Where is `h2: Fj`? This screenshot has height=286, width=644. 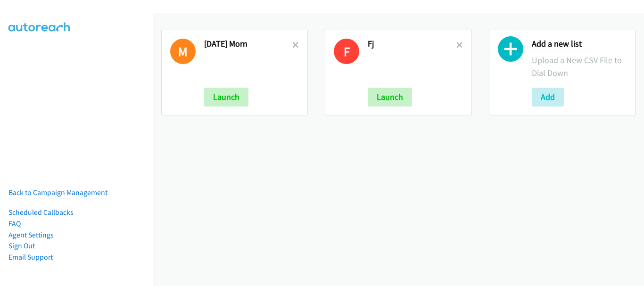 h2: Fj is located at coordinates (412, 44).